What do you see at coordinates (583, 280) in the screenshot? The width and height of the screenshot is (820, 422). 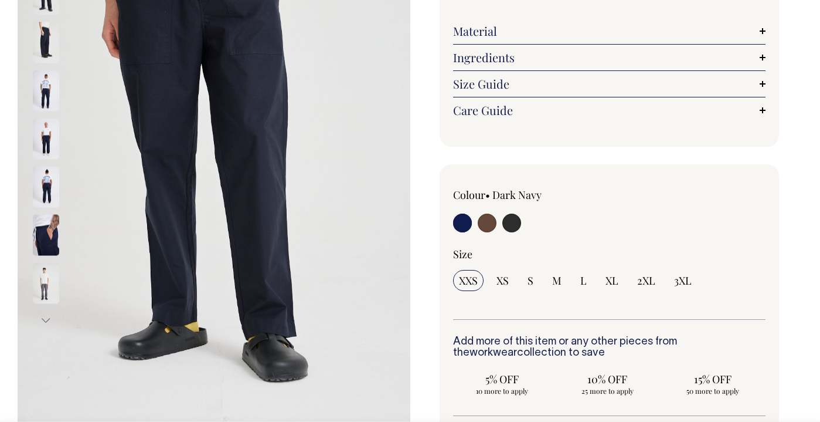 I see `input: L` at bounding box center [583, 280].